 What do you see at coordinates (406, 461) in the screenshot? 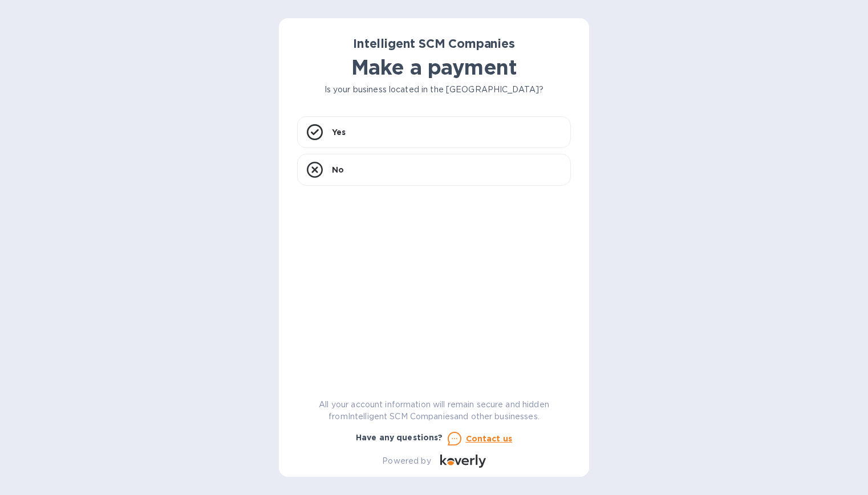
I see `p: Powered by` at bounding box center [406, 461].